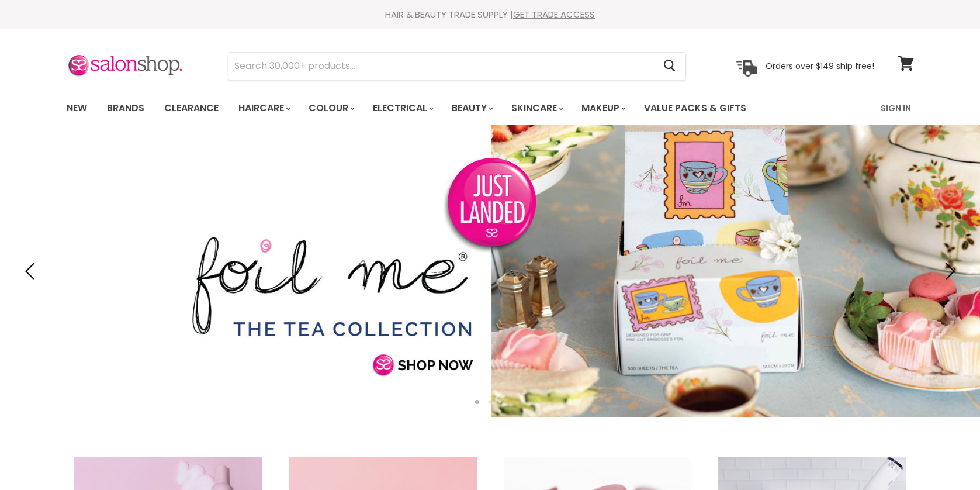 The width and height of the screenshot is (980, 490). I want to click on a: GET TRADE ACCESS, so click(554, 14).